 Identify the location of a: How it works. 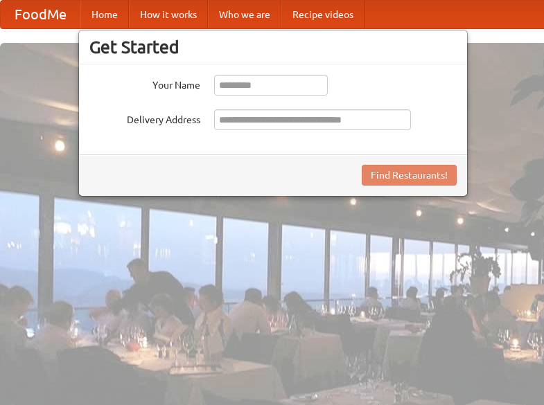
(168, 15).